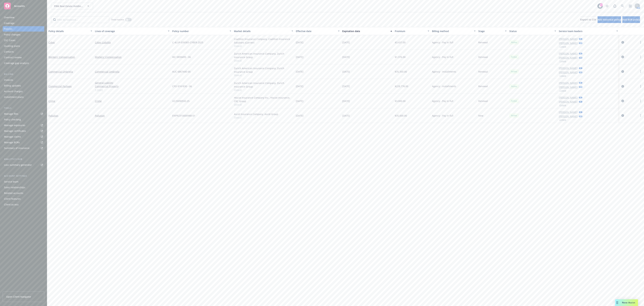 This screenshot has height=306, width=644. What do you see at coordinates (68, 31) in the screenshot?
I see `div: Policy details` at bounding box center [68, 31].